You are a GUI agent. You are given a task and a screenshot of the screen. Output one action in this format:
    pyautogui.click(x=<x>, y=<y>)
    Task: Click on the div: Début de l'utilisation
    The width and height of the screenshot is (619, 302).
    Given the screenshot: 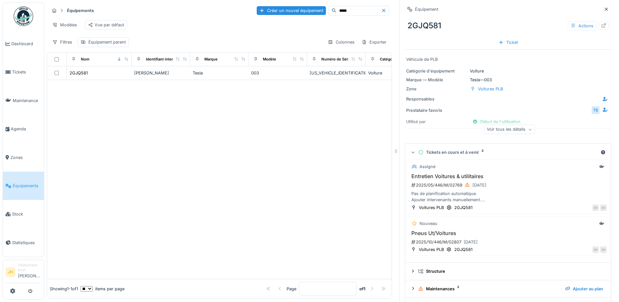 What is the action you would take?
    pyautogui.click(x=496, y=121)
    